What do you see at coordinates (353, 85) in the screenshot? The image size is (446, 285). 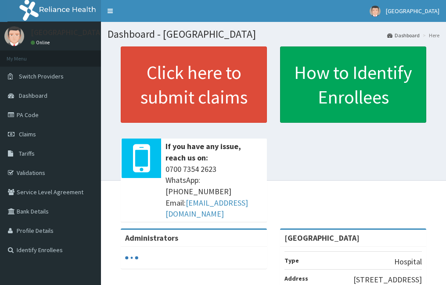 I see `a: How to Identify Enrollees` at bounding box center [353, 85].